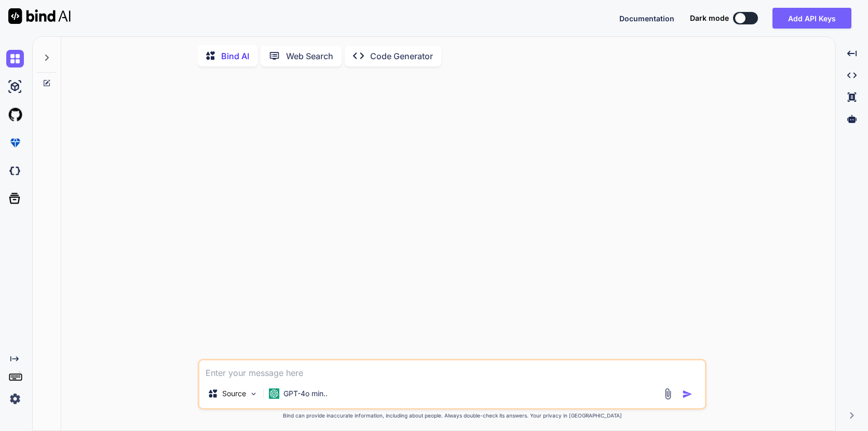 The image size is (868, 431). Describe the element at coordinates (310, 56) in the screenshot. I see `p: Web Search` at that location.